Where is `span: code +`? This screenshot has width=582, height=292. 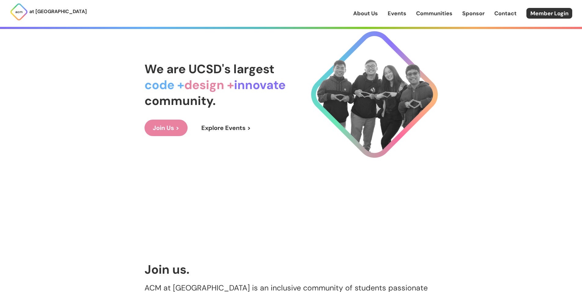 span: code + is located at coordinates (164, 85).